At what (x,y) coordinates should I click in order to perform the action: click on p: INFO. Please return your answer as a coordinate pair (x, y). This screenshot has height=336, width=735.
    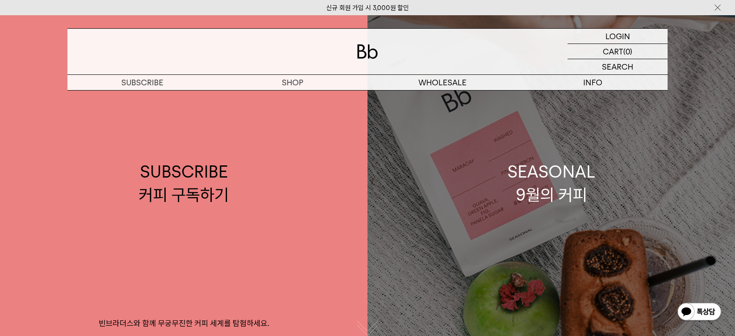
    Looking at the image, I should click on (593, 82).